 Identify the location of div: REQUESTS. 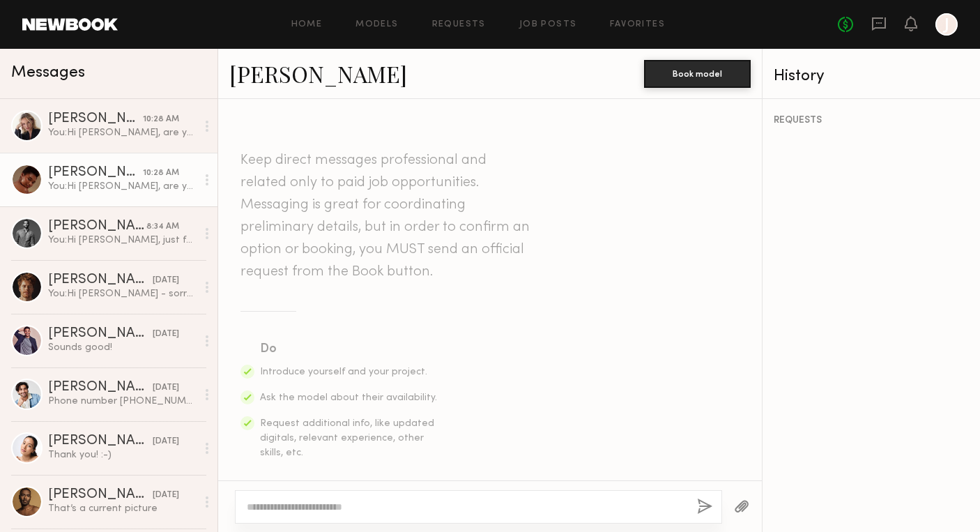
(872, 120).